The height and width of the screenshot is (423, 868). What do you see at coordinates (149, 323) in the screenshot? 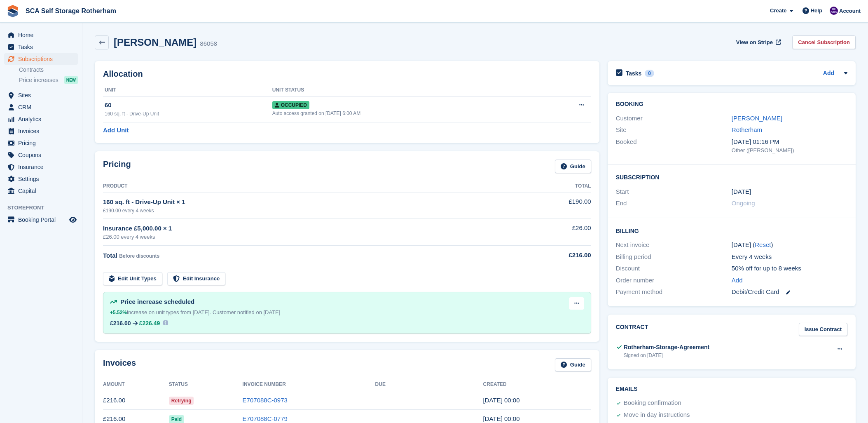
I see `span: £226.49` at bounding box center [149, 323].